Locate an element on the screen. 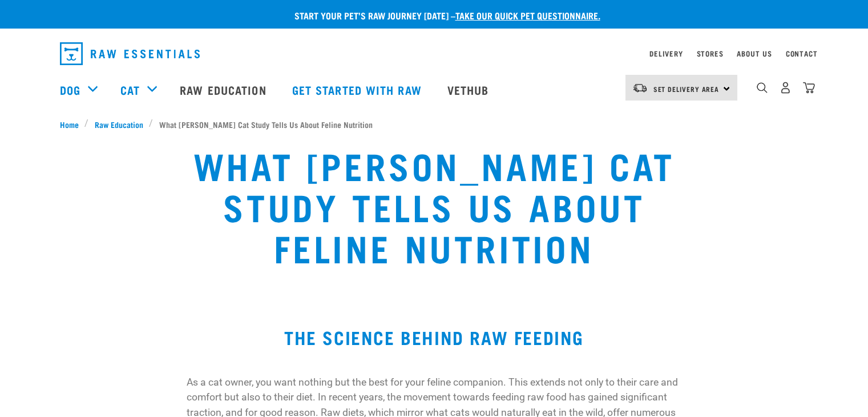 This screenshot has width=868, height=417. img: van-moving.png is located at coordinates (640, 88).